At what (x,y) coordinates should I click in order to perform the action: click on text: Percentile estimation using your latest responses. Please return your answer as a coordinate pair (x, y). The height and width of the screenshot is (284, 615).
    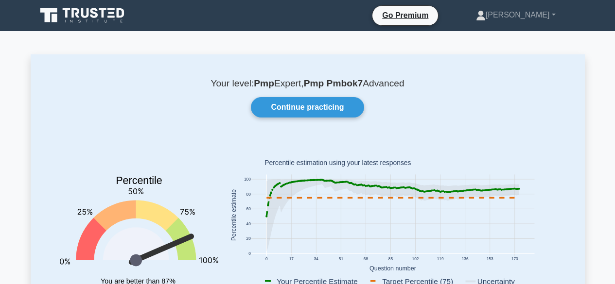
    Looking at the image, I should click on (337, 163).